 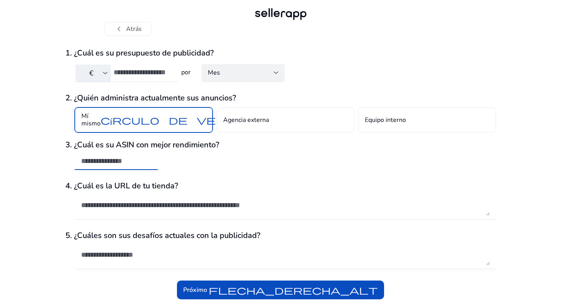 I want to click on font: Agencia externa, so click(x=246, y=120).